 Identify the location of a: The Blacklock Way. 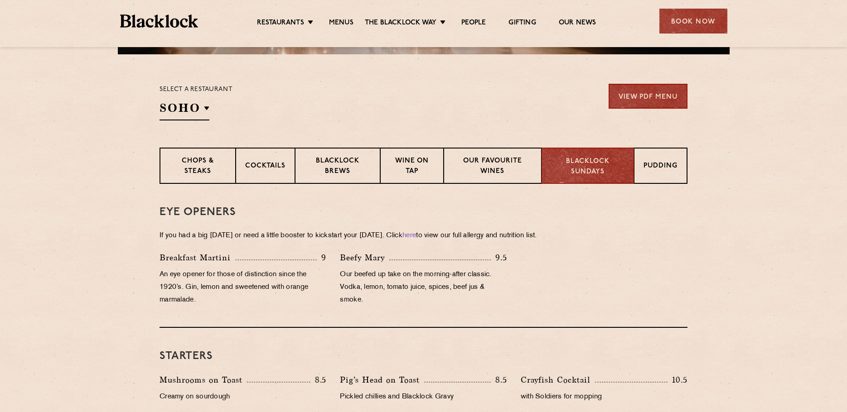
(400, 24).